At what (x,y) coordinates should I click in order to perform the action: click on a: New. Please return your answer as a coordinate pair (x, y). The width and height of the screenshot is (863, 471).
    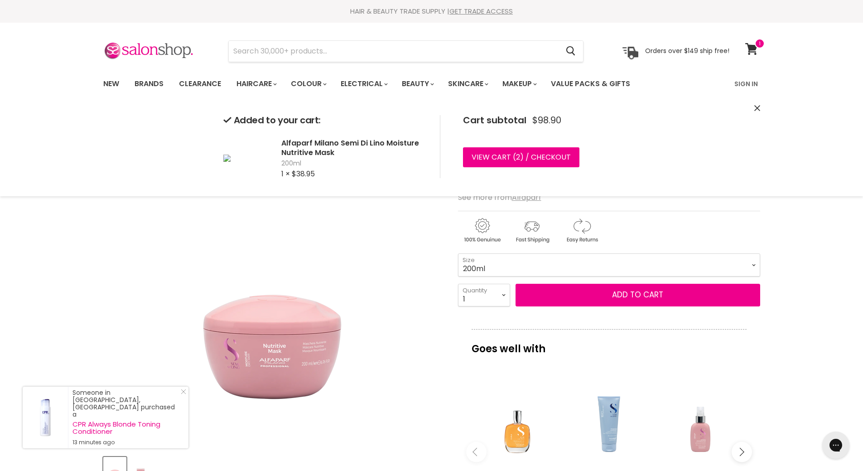
    Looking at the image, I should click on (111, 84).